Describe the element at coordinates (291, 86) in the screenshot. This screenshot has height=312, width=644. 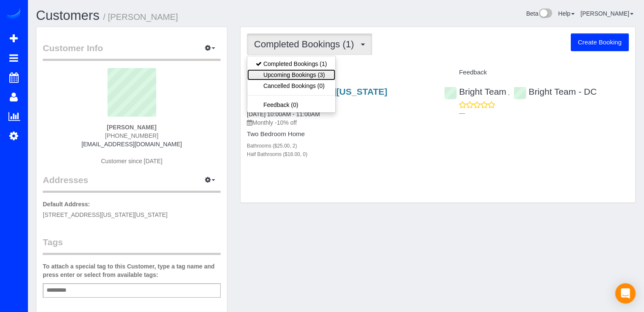
I see `a: Cancelled Bookings (0)` at that location.